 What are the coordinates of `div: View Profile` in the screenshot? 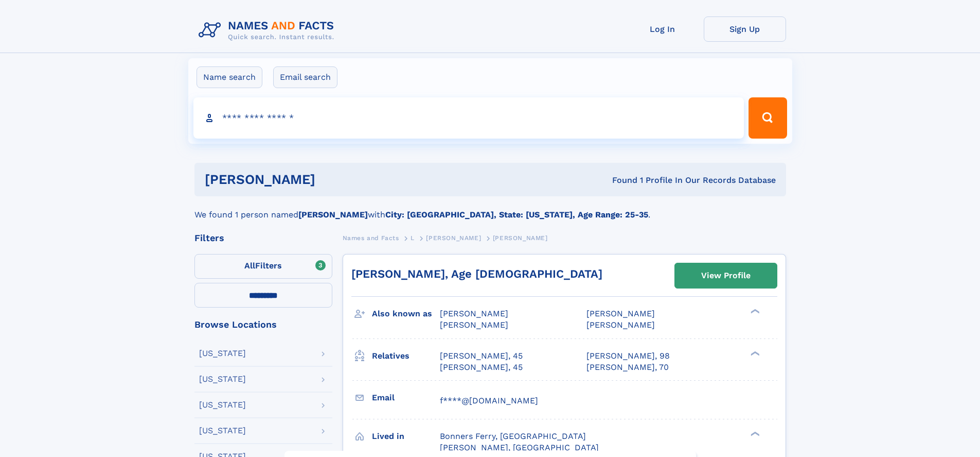 It's located at (726, 276).